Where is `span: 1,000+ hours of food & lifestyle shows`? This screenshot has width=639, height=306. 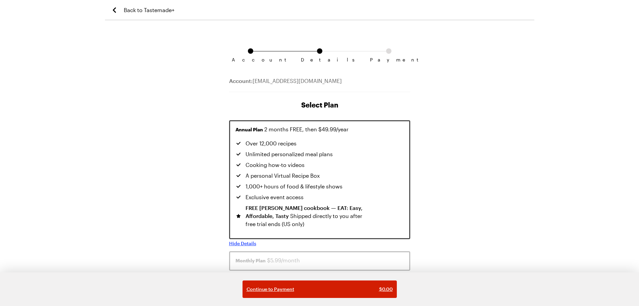
span: 1,000+ hours of food & lifestyle shows is located at coordinates (294, 186).